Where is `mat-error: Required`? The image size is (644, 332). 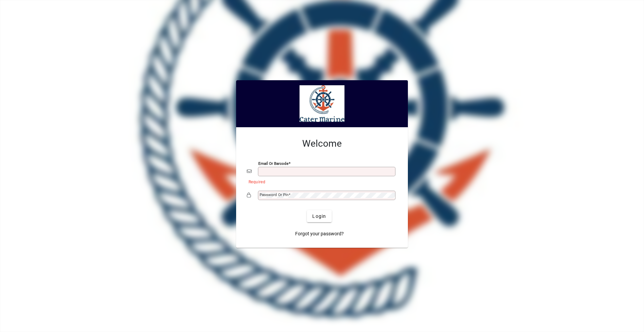
mat-error: Required is located at coordinates (320, 181).